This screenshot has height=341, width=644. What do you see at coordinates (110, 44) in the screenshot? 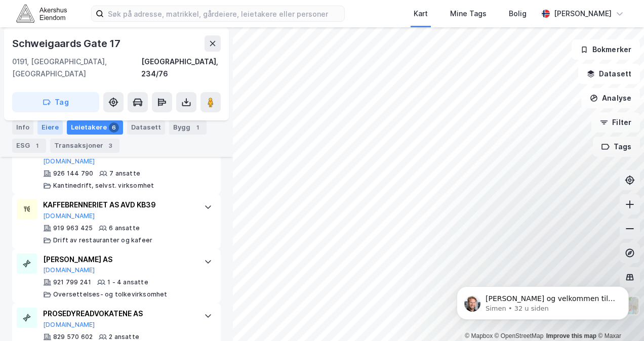
I see `p: Message from Simen, sent 32 u siden` at bounding box center [110, 44].